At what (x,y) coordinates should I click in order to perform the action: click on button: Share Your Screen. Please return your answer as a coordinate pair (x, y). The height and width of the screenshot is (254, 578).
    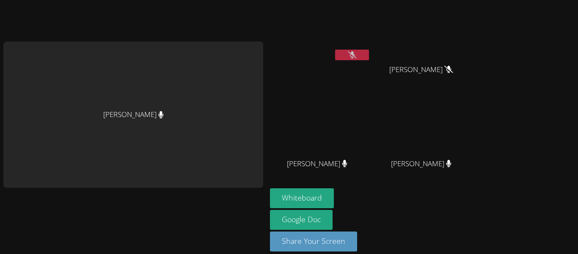
    Looking at the image, I should click on (314, 241).